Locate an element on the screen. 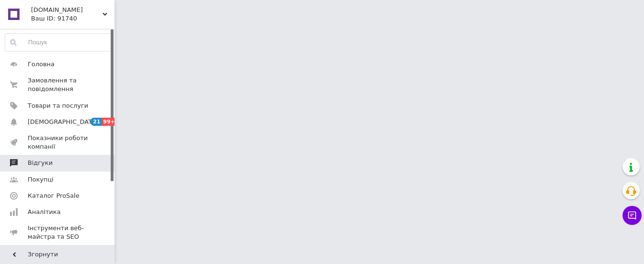  span: Аналітика is located at coordinates (44, 212).